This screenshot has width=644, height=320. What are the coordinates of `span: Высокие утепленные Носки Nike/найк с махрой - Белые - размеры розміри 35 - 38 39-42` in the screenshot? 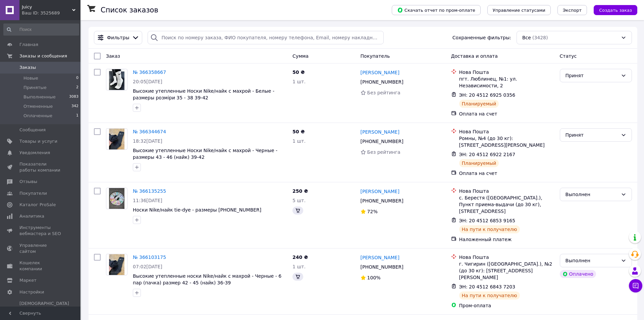 It's located at (203, 94).